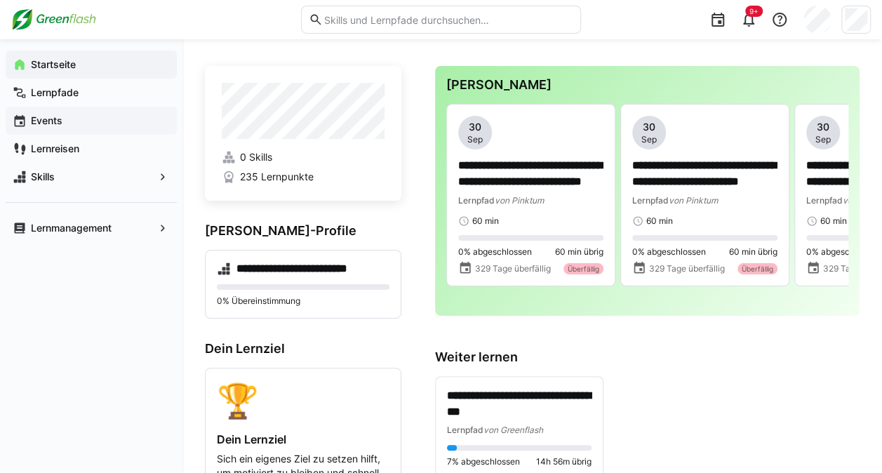 This screenshot has width=882, height=473. What do you see at coordinates (277, 177) in the screenshot?
I see `span: 235 Lernpunkte` at bounding box center [277, 177].